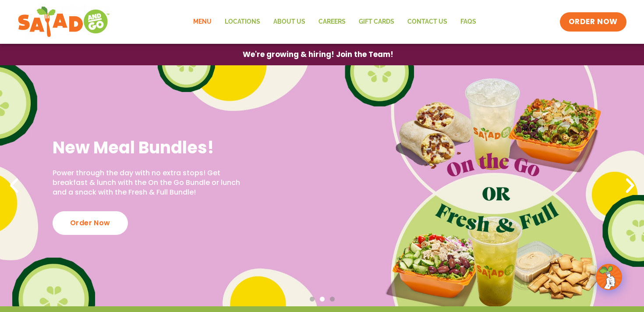 The width and height of the screenshot is (644, 312). I want to click on nav: Menu, so click(335, 22).